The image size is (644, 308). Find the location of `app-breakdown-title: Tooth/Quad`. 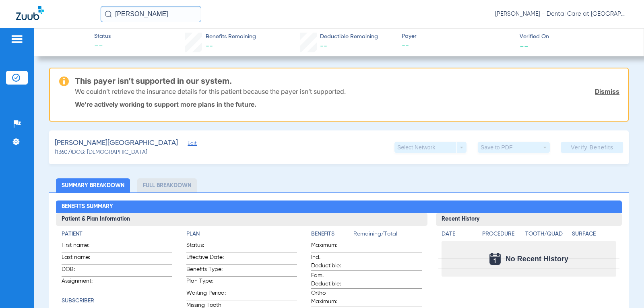

app-breakdown-title: Tooth/Quad is located at coordinates (547, 235).